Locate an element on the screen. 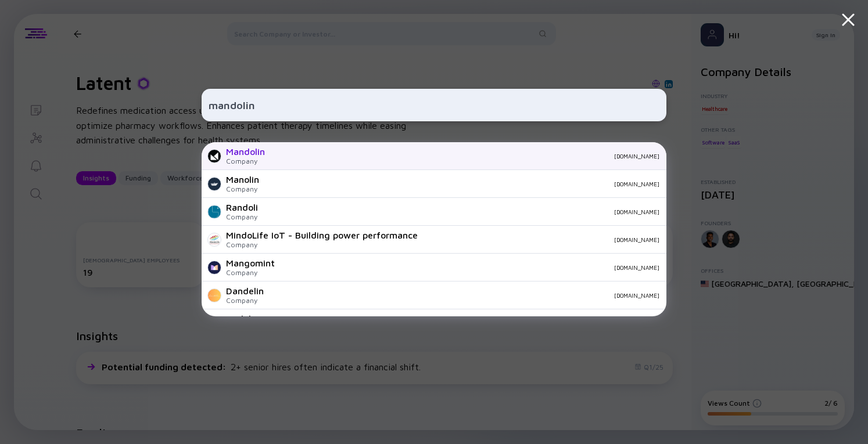 The width and height of the screenshot is (868, 444). div: Randoli is located at coordinates (242, 207).